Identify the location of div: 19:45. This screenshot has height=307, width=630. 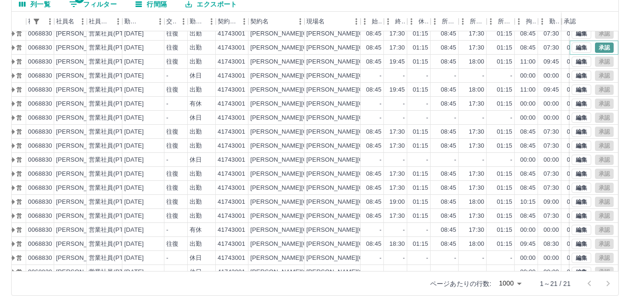
(397, 62).